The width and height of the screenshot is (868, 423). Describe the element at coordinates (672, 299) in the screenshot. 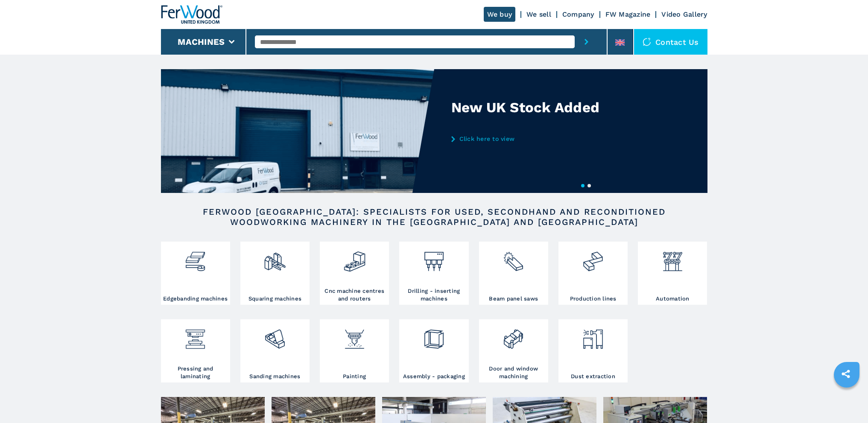

I see `h3: Automation` at that location.